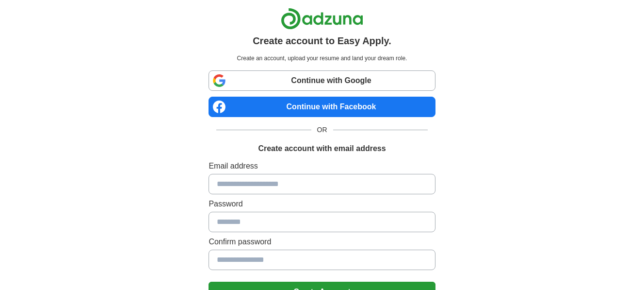  Describe the element at coordinates (321, 166) in the screenshot. I see `label: Email address` at that location.